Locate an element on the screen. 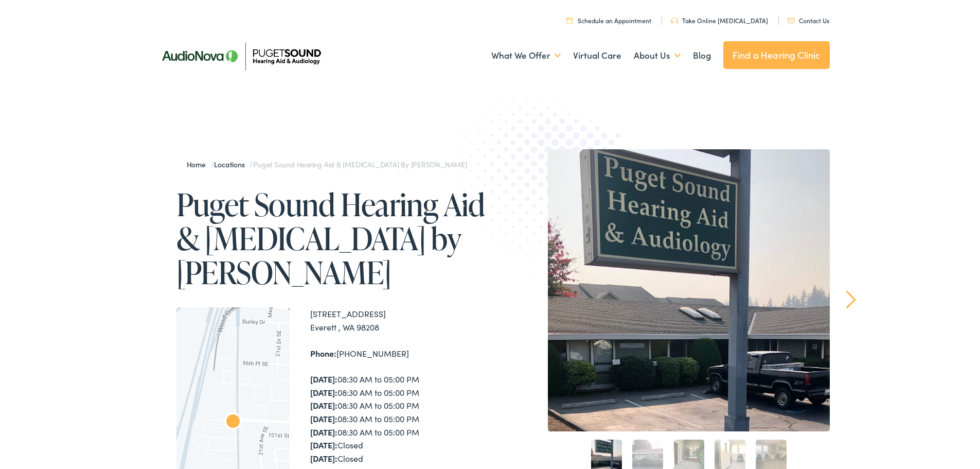 This screenshot has height=469, width=980. a: What We Offer is located at coordinates (526, 56).